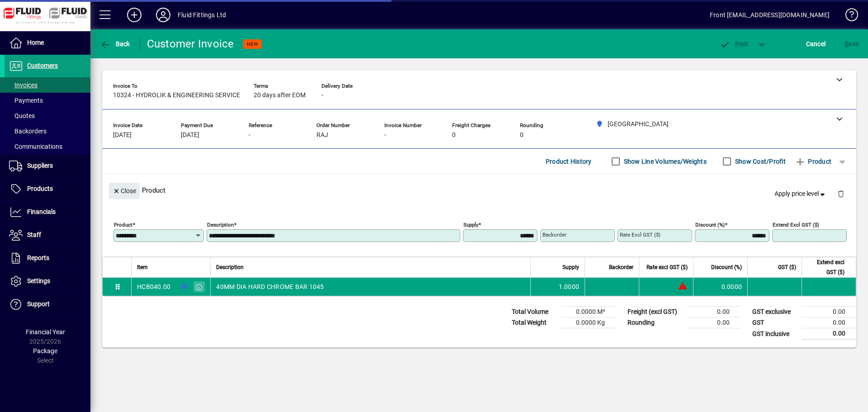 Image resolution: width=868 pixels, height=412 pixels. What do you see at coordinates (655, 323) in the screenshot?
I see `td: Rounding` at bounding box center [655, 323].